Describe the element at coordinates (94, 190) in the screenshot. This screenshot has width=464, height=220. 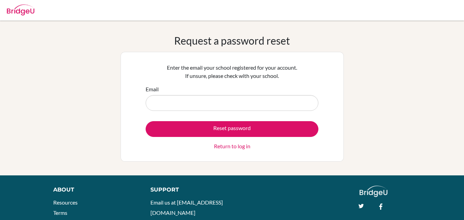
I see `div: About` at that location.